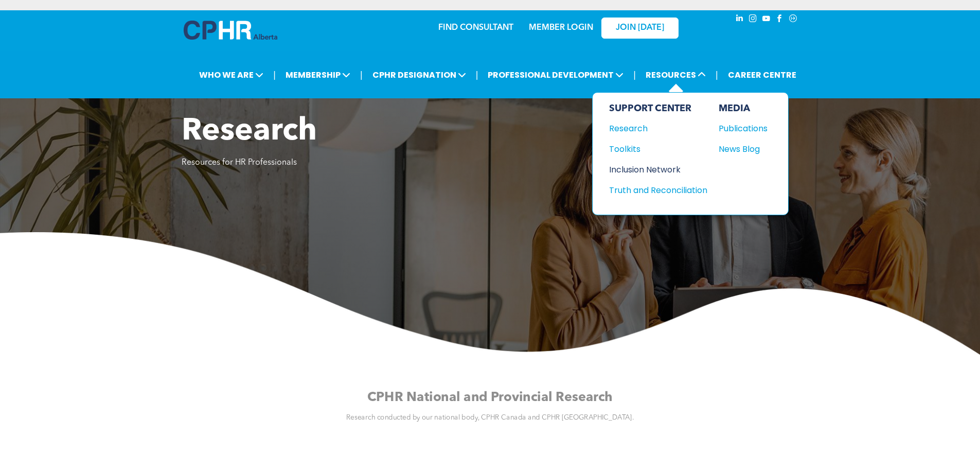 The image size is (980, 469). Describe the element at coordinates (676, 75) in the screenshot. I see `span: RESOURCES` at that location.